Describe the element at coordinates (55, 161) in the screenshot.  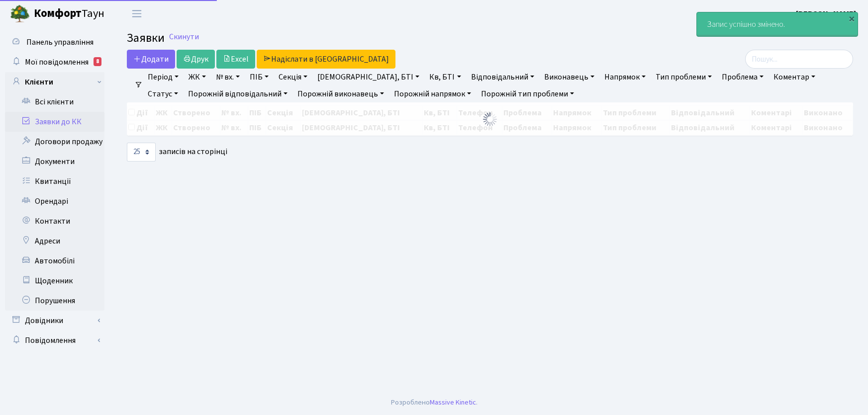
I see `a: Документи` at that location.